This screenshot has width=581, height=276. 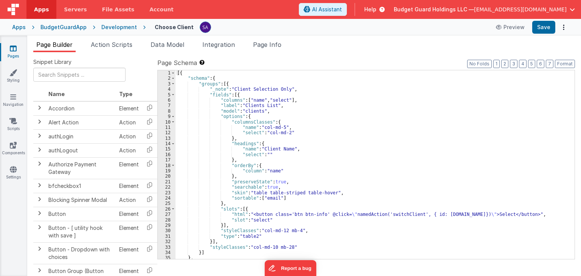 What do you see at coordinates (166, 231) in the screenshot?
I see `div: 30` at bounding box center [166, 231].